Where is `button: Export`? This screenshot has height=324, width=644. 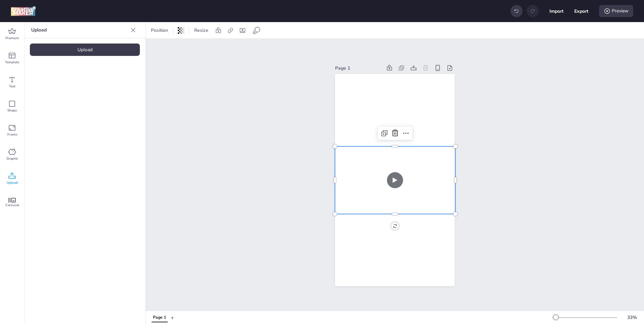
button: Export is located at coordinates (581, 11).